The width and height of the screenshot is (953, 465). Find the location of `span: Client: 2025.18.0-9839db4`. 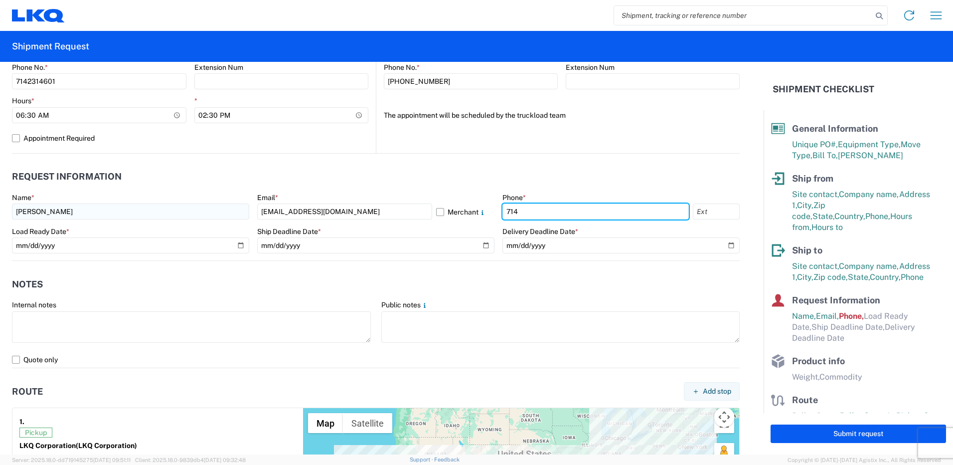

span: Client: 2025.18.0-9839db4 is located at coordinates (190, 460).